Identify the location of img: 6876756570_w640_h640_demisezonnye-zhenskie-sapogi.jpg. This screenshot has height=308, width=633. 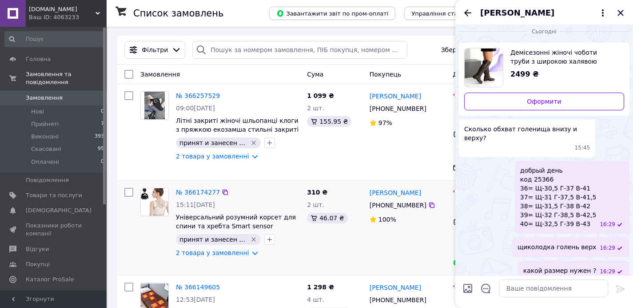
(484, 68).